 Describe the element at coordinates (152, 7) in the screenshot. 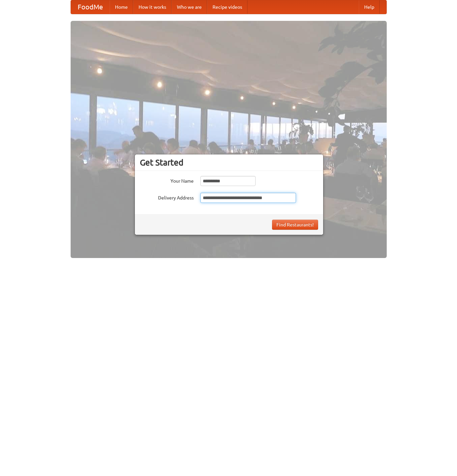

I see `a: How it works` at that location.